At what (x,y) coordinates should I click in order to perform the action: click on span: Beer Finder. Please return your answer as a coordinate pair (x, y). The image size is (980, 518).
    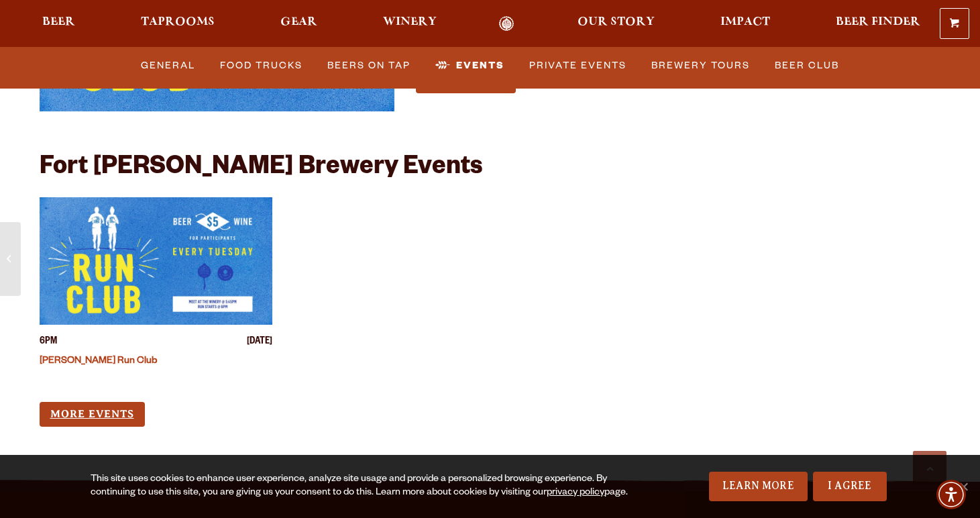
    Looking at the image, I should click on (878, 22).